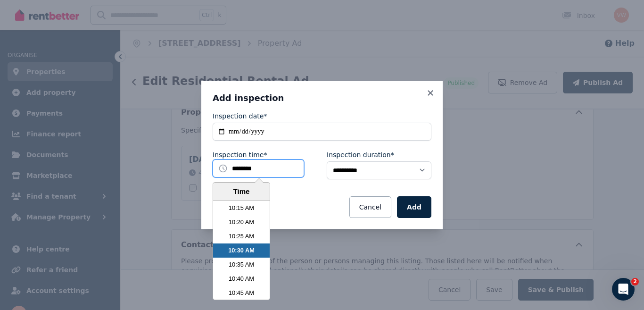 The image size is (644, 310). What do you see at coordinates (414, 207) in the screenshot?
I see `button: Add` at bounding box center [414, 207].